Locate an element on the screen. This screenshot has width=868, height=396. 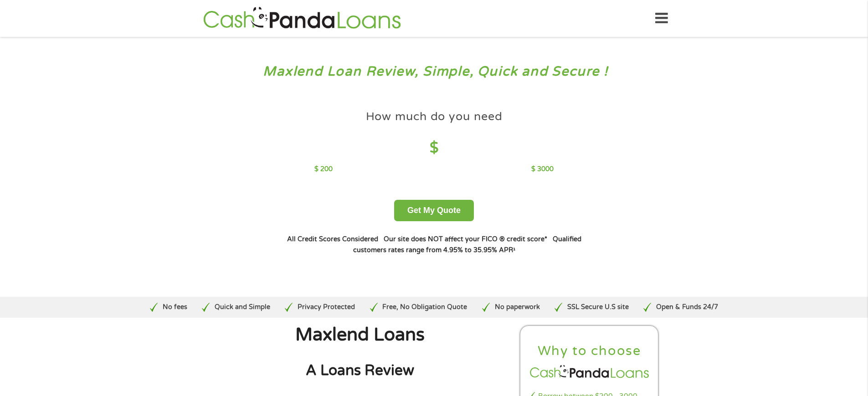
strong: Our site does NOT affect your FICO ® credit score* is located at coordinates (465, 239).